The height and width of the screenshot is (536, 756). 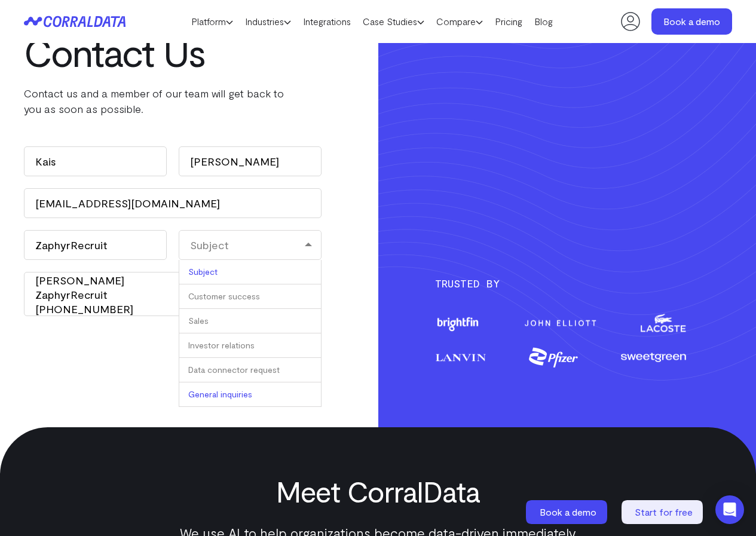 What do you see at coordinates (250, 321) in the screenshot?
I see `li: Sales` at bounding box center [250, 321].